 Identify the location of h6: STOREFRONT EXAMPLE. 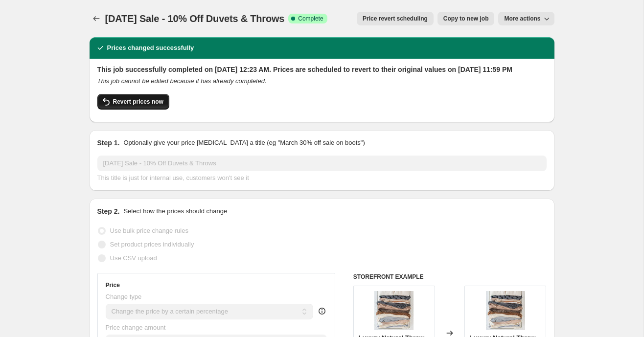
(450, 277).